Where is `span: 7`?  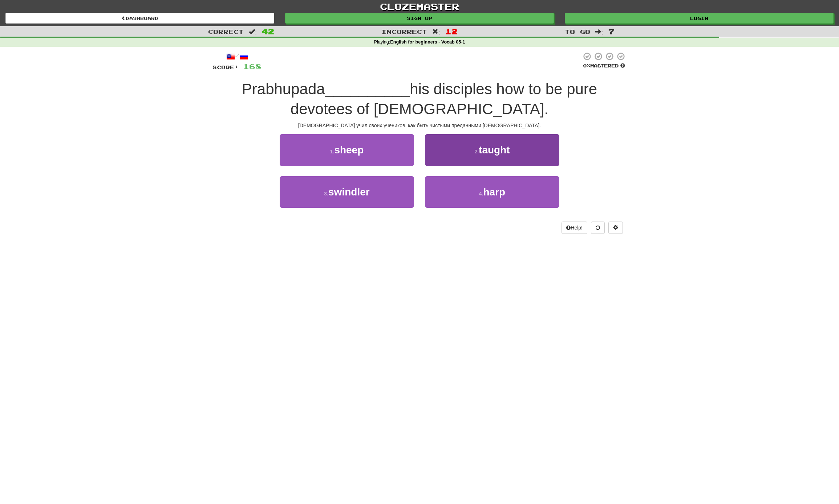 span: 7 is located at coordinates (611, 31).